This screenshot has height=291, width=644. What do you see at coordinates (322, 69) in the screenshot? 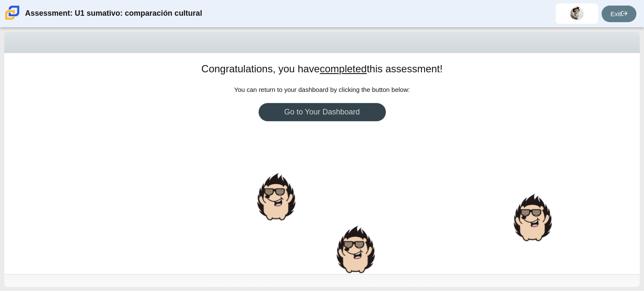
I see `h1: Congratulations, you have this assessment!` at bounding box center [322, 69].